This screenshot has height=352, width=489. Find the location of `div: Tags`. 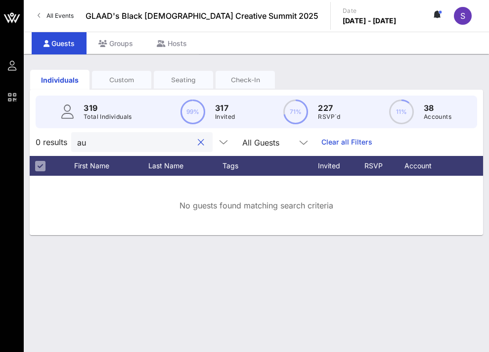

div: Tags is located at coordinates (265, 166).